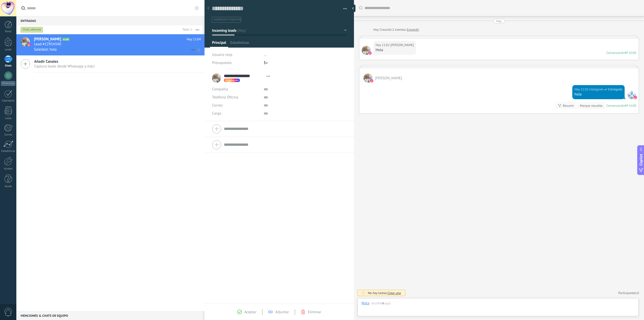 Image resolution: width=644 pixels, height=320 pixels. Describe the element at coordinates (236, 55) in the screenshot. I see `div: Usuario resp.` at that location.